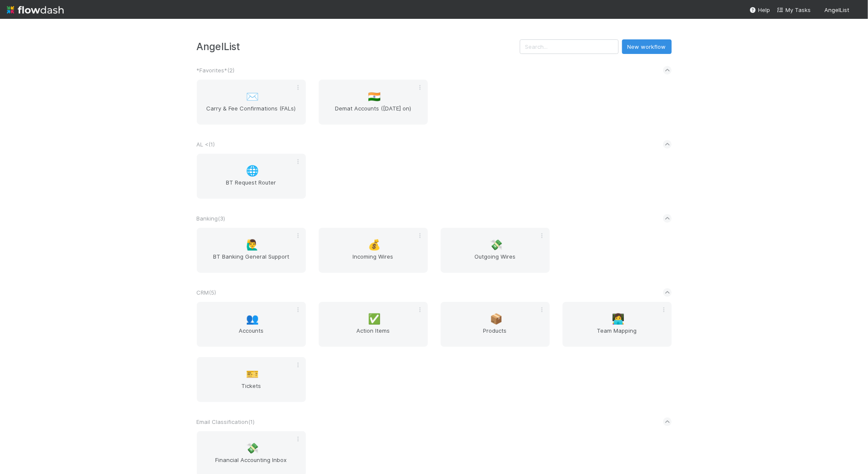  What do you see at coordinates (251, 335) in the screenshot?
I see `span: Accounts` at bounding box center [251, 335].